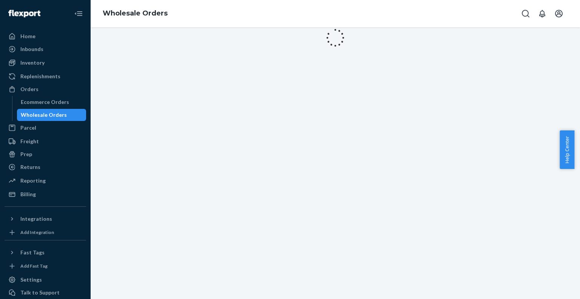  I want to click on a: Freight, so click(45, 141).